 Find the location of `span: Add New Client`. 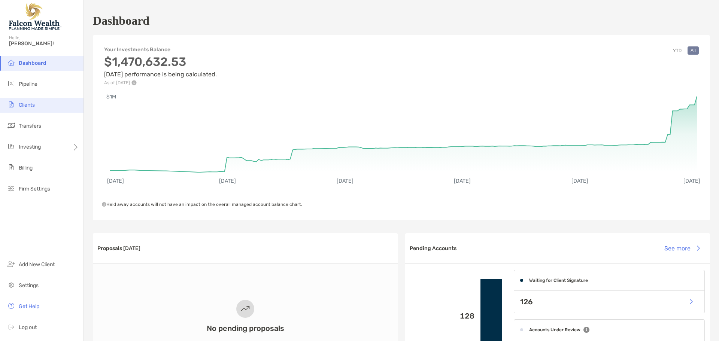

span: Add New Client is located at coordinates (37, 264).